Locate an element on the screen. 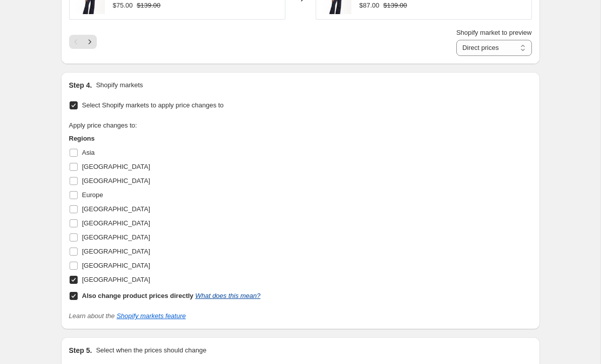 Image resolution: width=601 pixels, height=364 pixels. span: Apply price changes to: is located at coordinates (103, 125).